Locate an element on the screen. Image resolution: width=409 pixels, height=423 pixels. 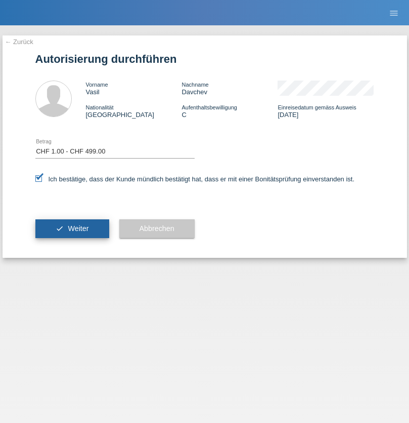
span: Abbrechen is located at coordinates (157, 228).